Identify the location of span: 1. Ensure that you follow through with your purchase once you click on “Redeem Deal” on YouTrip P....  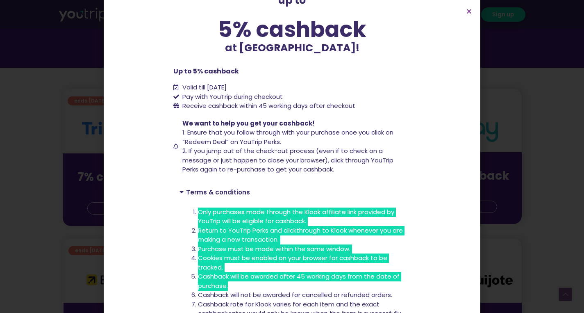
(288, 137).